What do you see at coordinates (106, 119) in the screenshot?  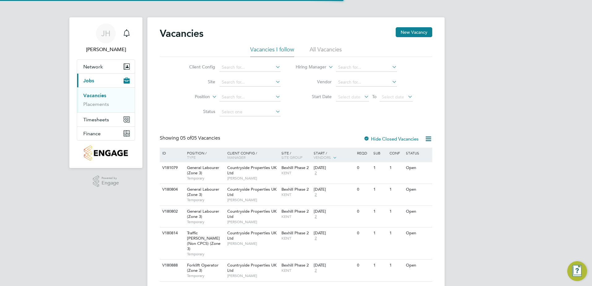 I see `button: Timesheets` at bounding box center [106, 119].